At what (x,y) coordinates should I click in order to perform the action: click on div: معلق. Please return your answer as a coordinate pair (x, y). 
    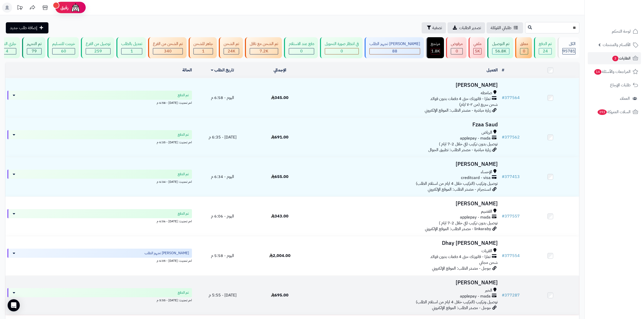
    Looking at the image, I should click on (524, 44).